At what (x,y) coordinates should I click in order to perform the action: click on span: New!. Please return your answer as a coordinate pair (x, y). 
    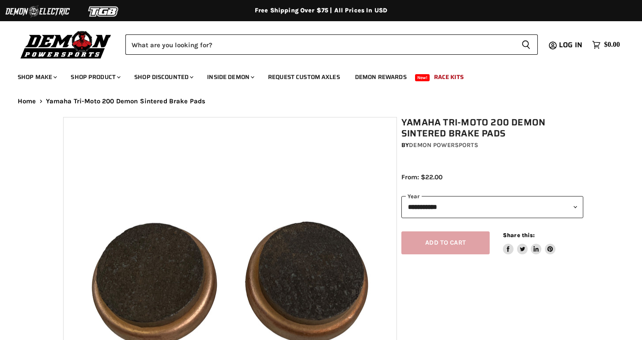
    Looking at the image, I should click on (423, 78).